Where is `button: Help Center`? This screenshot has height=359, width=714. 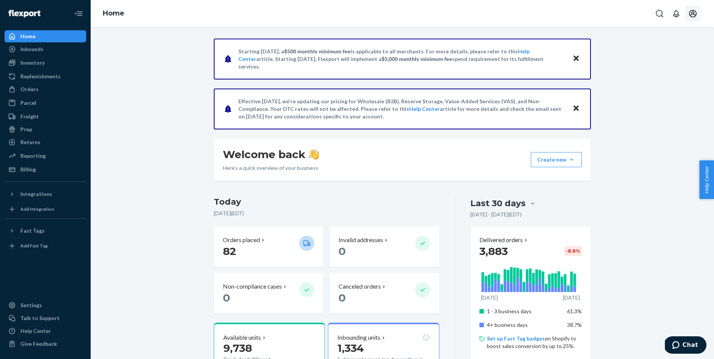
button: Help Center is located at coordinates (707, 179).